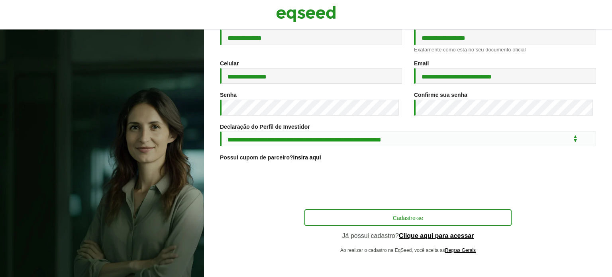  Describe the element at coordinates (306, 14) in the screenshot. I see `img: EqSeed Logo` at that location.